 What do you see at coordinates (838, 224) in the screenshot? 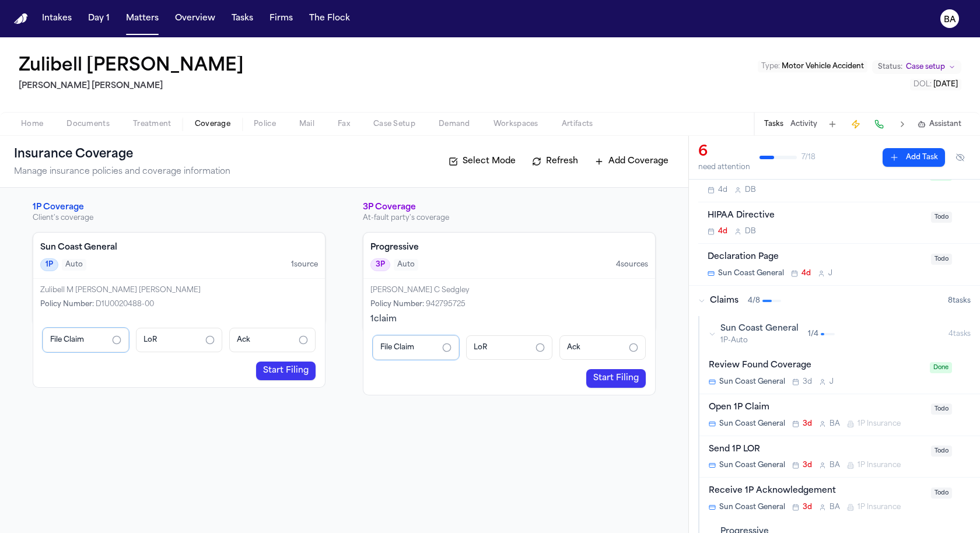
I see `div: Open task: HIPAA Directive` at bounding box center [838, 224].